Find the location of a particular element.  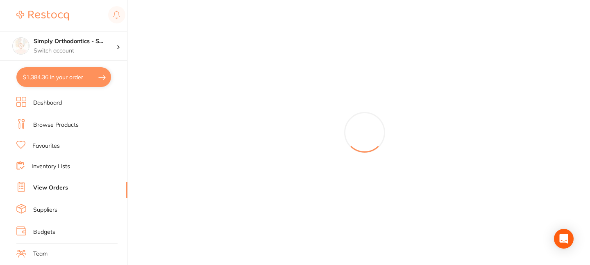

a: Favourites is located at coordinates (46, 146).